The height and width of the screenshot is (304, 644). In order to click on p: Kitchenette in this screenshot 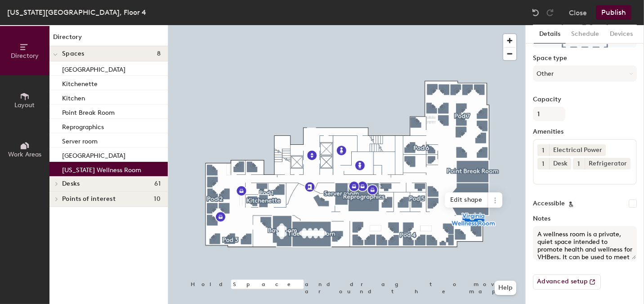, I will do `click(79, 83)`.